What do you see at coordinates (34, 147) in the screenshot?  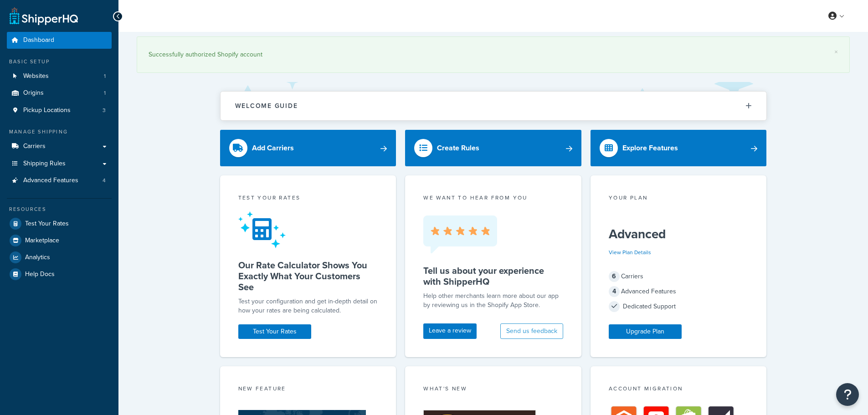 I see `span: Carriers` at bounding box center [34, 147].